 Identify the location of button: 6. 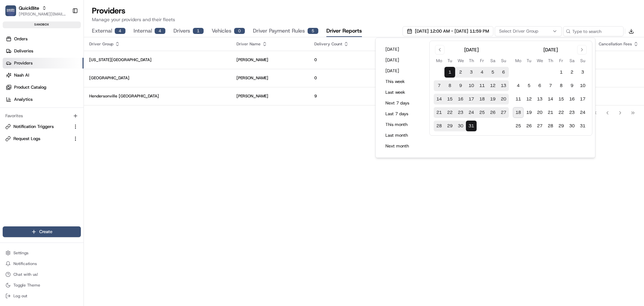
(540, 86).